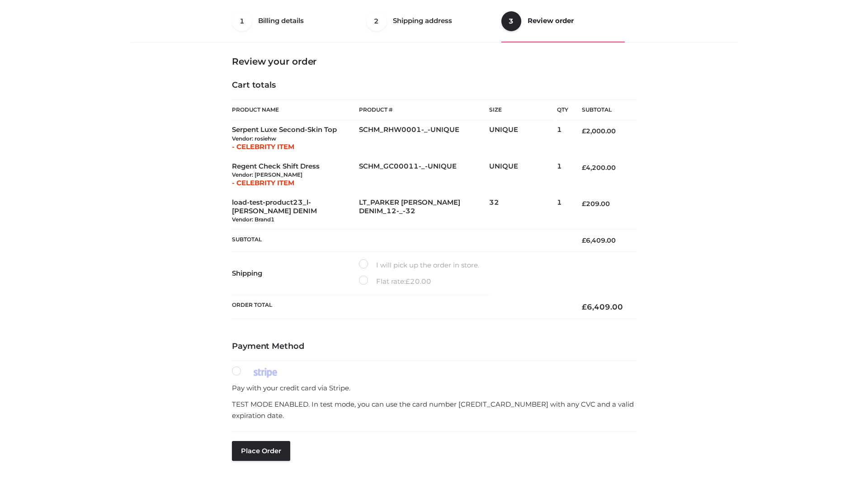 The width and height of the screenshot is (868, 488). What do you see at coordinates (395, 281) in the screenshot?
I see `label: Flat rate:` at bounding box center [395, 281].